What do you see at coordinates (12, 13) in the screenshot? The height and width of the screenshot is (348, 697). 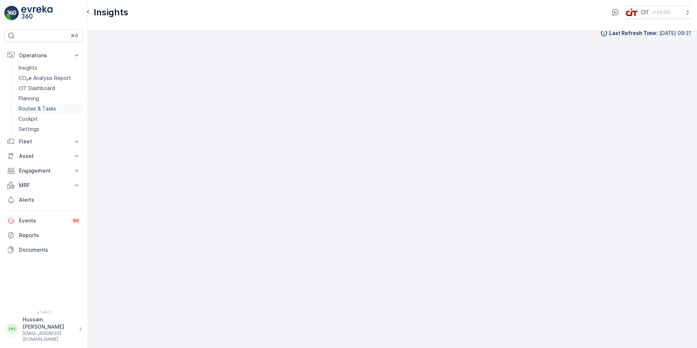 I see `img: logo` at bounding box center [12, 13].